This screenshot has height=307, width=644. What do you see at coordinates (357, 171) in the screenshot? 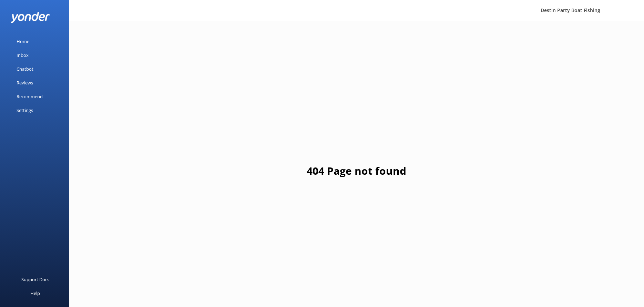
I see `h1: 404 Page not found` at bounding box center [357, 171].